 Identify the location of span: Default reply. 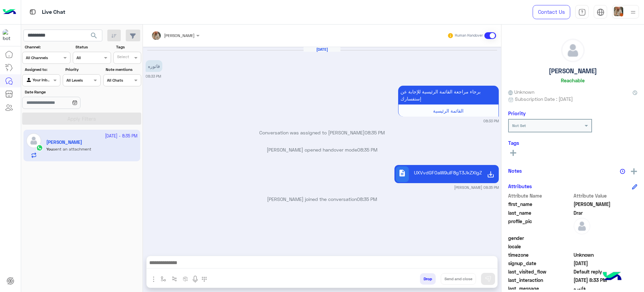
(606, 271).